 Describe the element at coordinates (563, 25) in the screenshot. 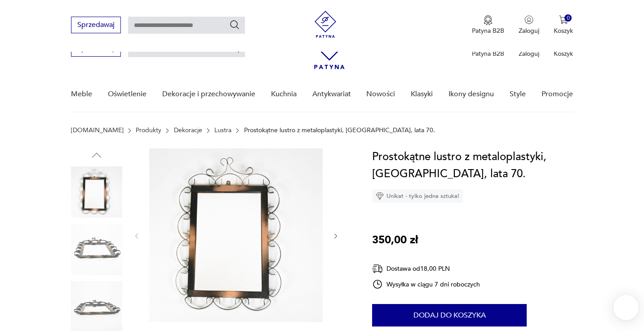

I see `button: 0Koszyk` at that location.